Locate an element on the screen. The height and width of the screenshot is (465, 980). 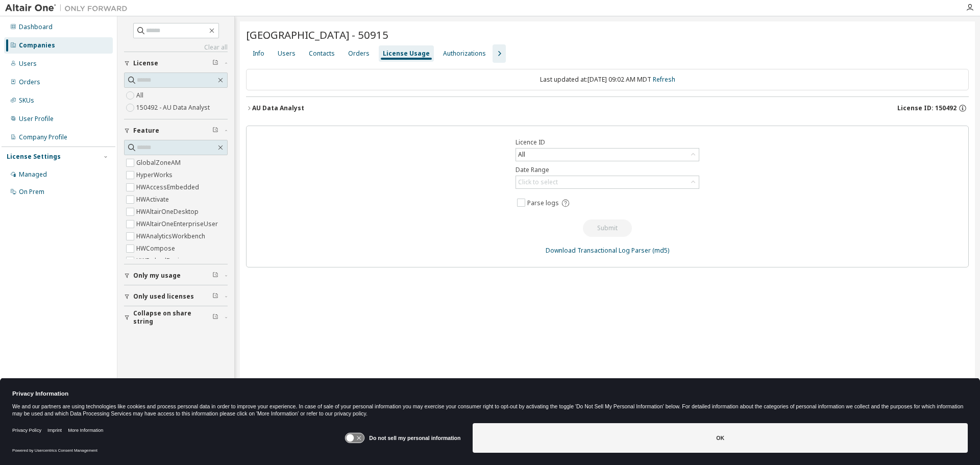
label: Licence ID is located at coordinates (608, 143).